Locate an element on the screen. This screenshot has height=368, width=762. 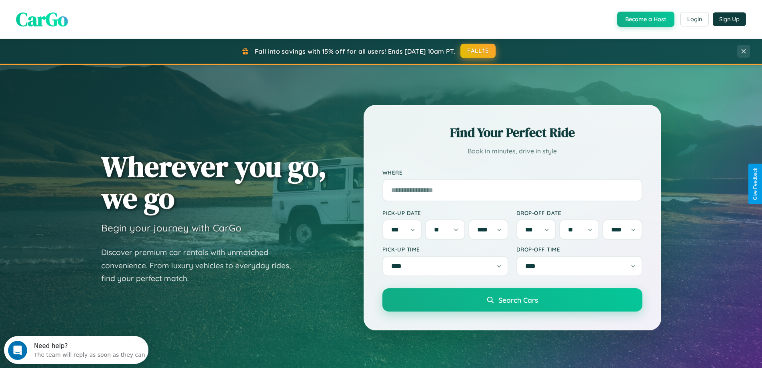
span: CarGo is located at coordinates (42, 19).